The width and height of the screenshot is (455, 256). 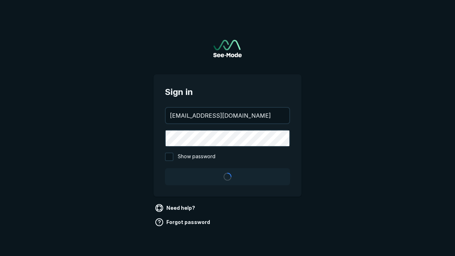 I want to click on a: Forgot password, so click(x=183, y=222).